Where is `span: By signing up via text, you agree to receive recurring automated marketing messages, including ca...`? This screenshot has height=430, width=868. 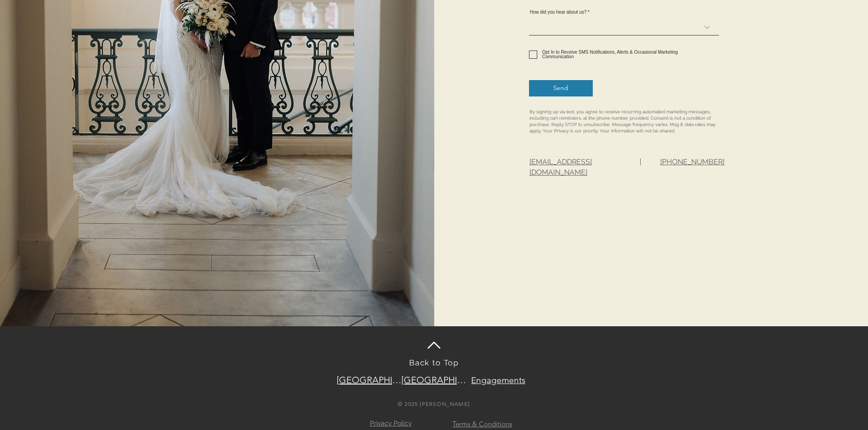
span: By signing up via text, you agree to receive recurring automated marketing messages, including ca... is located at coordinates (623, 121).